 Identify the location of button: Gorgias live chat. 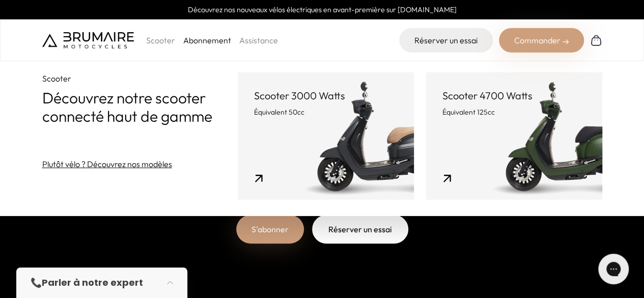
(20, 19).